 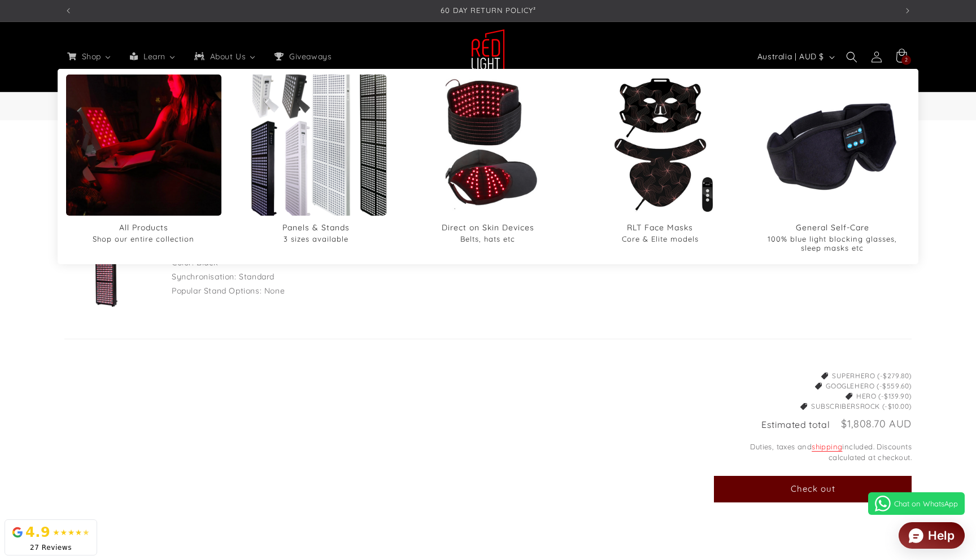 I want to click on span: Australia | AUD $, so click(x=790, y=56).